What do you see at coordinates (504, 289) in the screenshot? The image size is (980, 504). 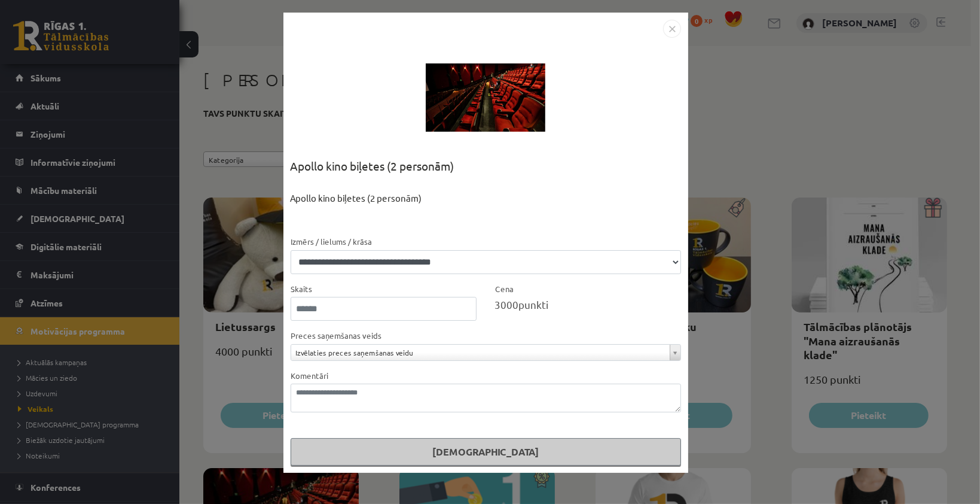 I see `label: Cena` at bounding box center [504, 289].